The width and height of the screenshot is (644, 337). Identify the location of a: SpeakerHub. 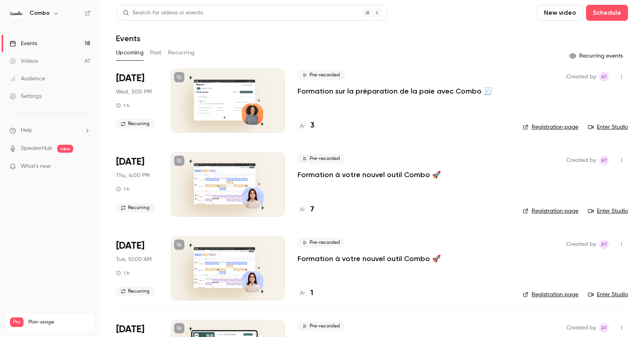
(37, 148).